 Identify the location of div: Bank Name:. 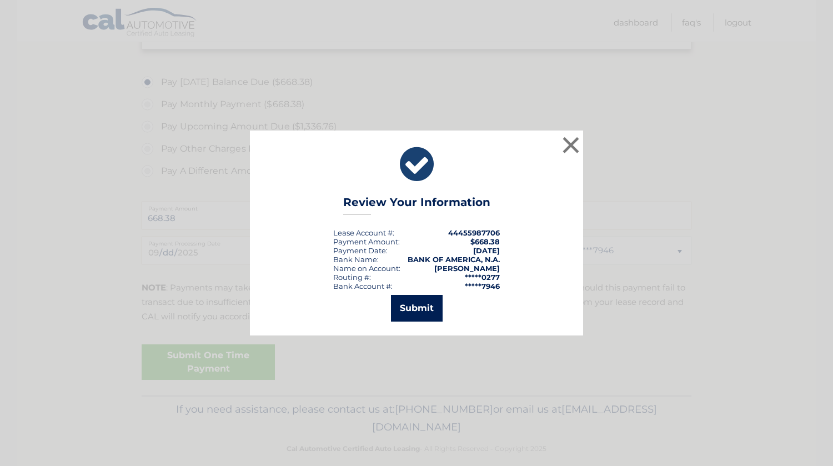
(356, 259).